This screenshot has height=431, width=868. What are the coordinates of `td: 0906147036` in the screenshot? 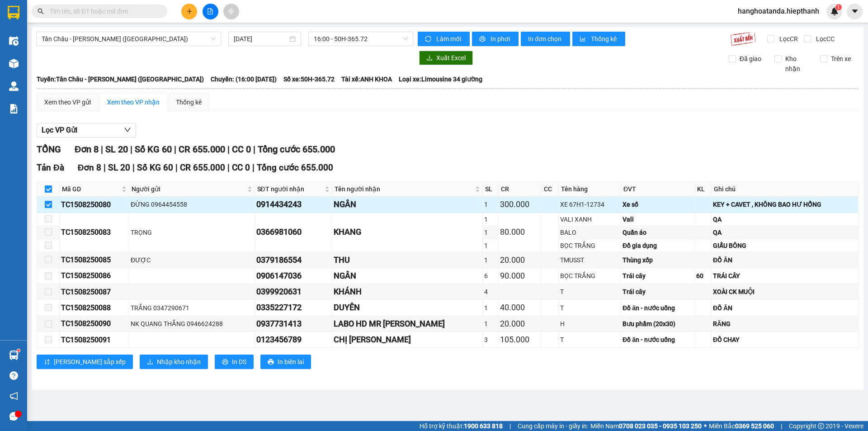 It's located at (293, 276).